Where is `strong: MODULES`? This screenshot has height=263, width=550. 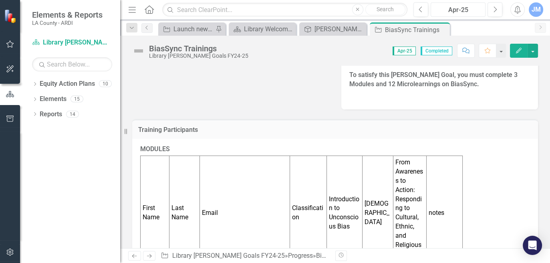
strong: MODULES is located at coordinates (155, 149).